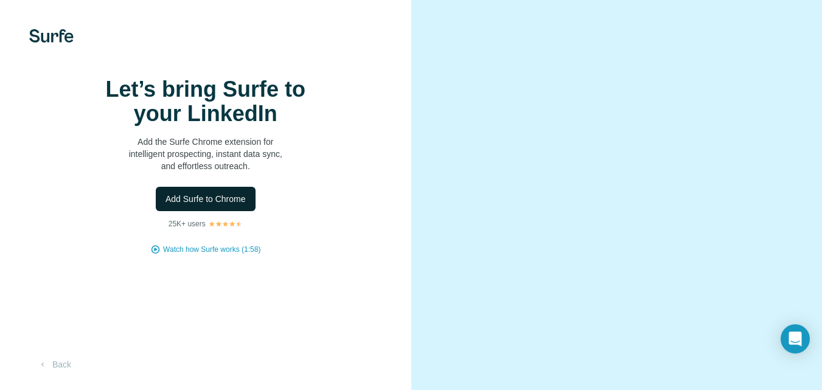 The width and height of the screenshot is (822, 390). What do you see at coordinates (206, 199) in the screenshot?
I see `button: Add Surfe to Chrome` at bounding box center [206, 199].